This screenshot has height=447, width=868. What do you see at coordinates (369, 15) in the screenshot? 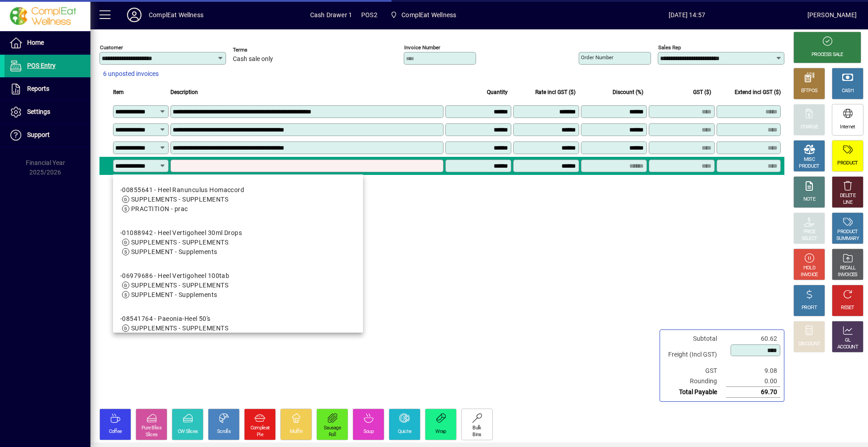
I see `span: POS2` at bounding box center [369, 15].